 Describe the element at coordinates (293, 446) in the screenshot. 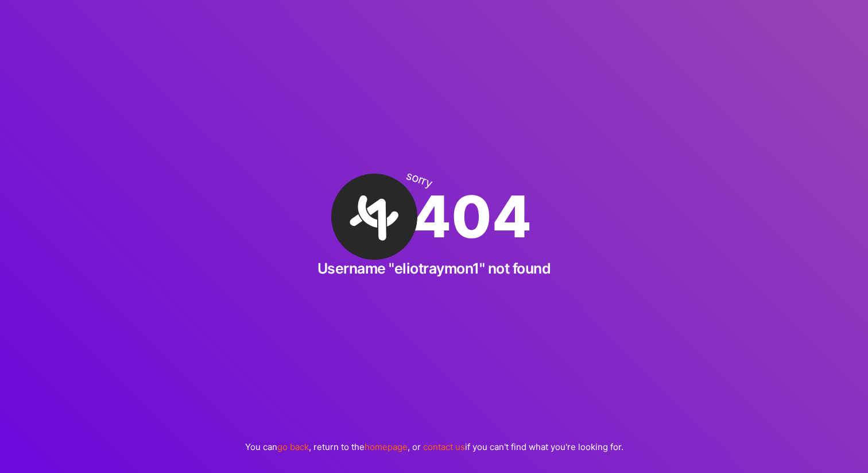

I see `a: go back` at that location.